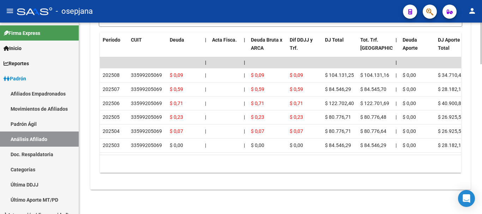 The width and height of the screenshot is (482, 214). I want to click on span: $ 40.900,80, so click(451, 103).